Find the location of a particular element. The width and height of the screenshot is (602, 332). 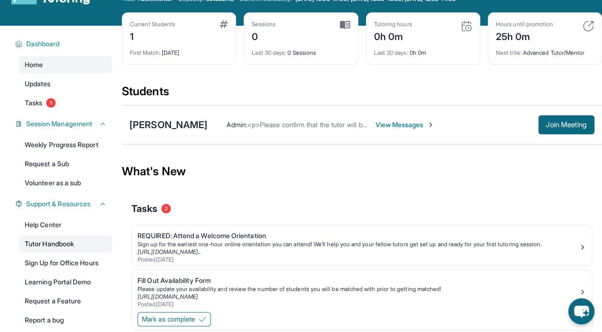

span: <p>Please confirm that the tutor will be able to attend your first assigned meeting time before j... is located at coordinates (420, 124).